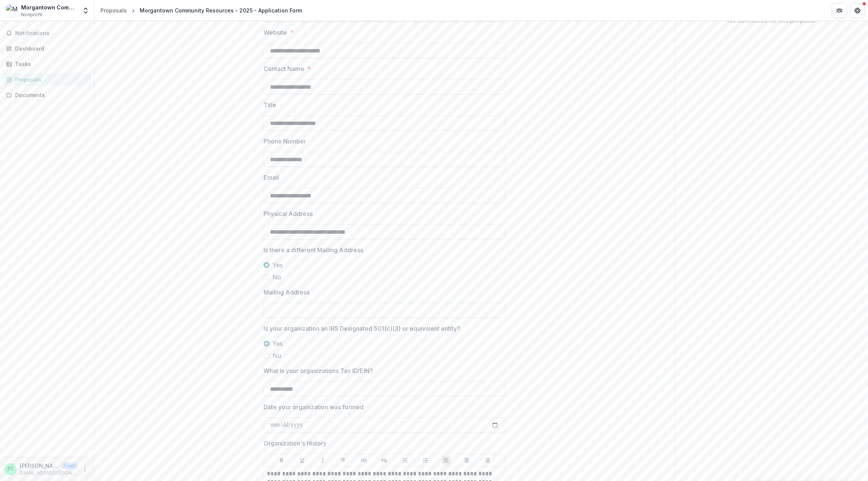 The width and height of the screenshot is (868, 481). I want to click on button: Open entity switcher, so click(85, 11).